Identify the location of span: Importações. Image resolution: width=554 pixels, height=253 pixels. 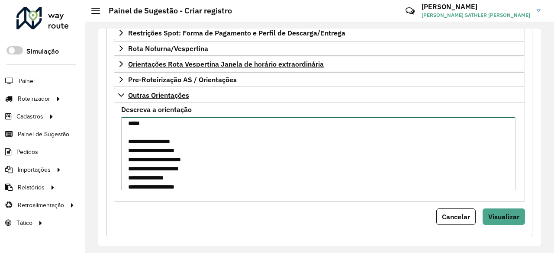
(34, 170).